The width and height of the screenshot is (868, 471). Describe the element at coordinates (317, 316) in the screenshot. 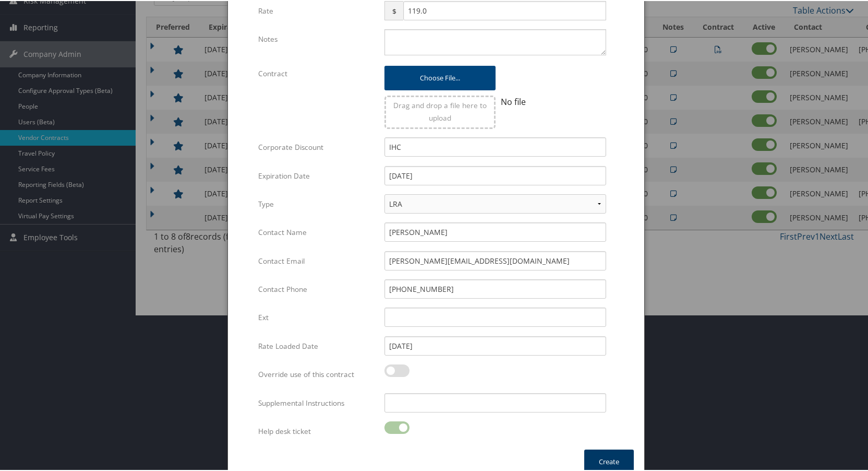

I see `label: Ext` at that location.